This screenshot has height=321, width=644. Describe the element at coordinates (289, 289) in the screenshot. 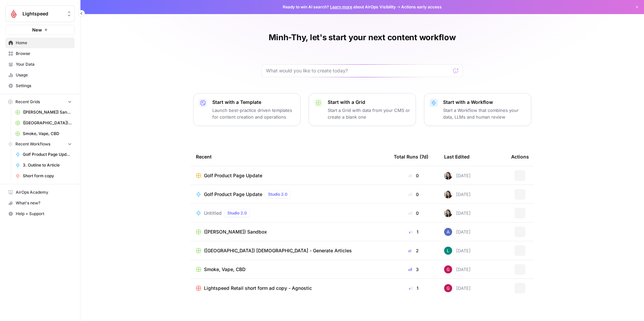

I see `a: Lightspeed Retail short form ad copy - Agnostic` at that location.